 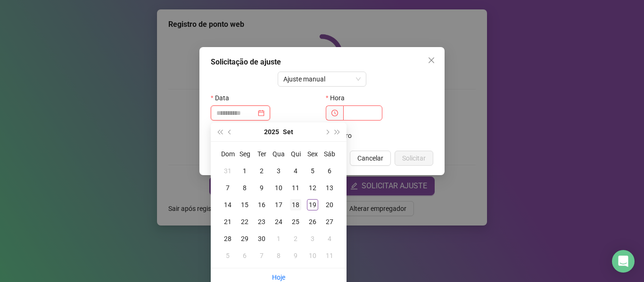 I want to click on td: 2025-09-09, so click(x=261, y=188).